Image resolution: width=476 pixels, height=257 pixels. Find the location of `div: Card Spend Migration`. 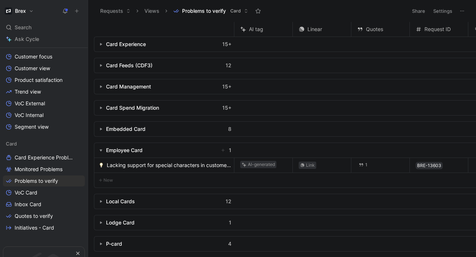

div: Card Spend Migration is located at coordinates (132, 108).